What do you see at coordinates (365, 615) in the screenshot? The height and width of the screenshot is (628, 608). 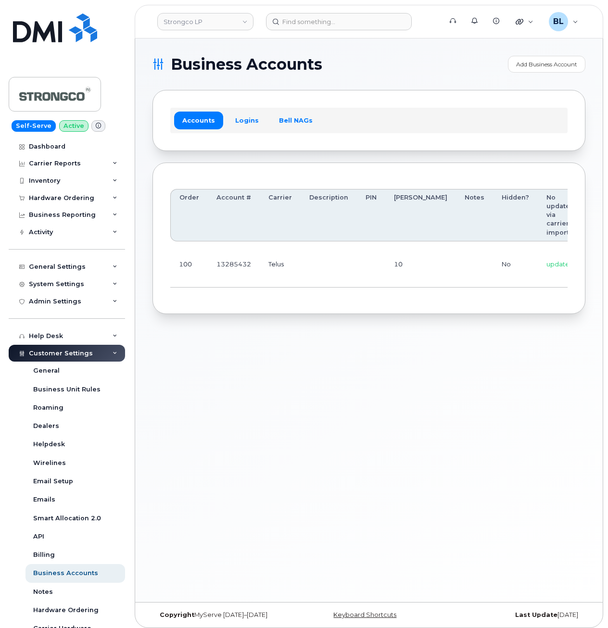 I see `a: Keyboard Shortcuts` at bounding box center [365, 615].